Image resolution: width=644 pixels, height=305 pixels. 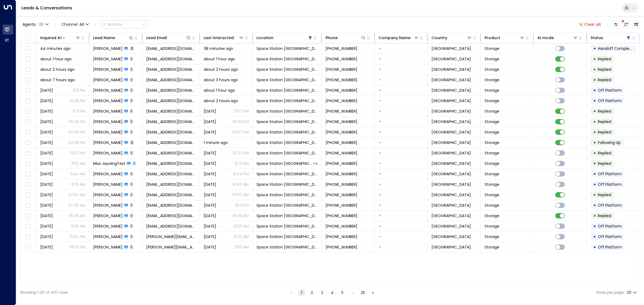 What do you see at coordinates (75, 24) in the screenshot?
I see `button: Channel:All` at bounding box center [75, 24].